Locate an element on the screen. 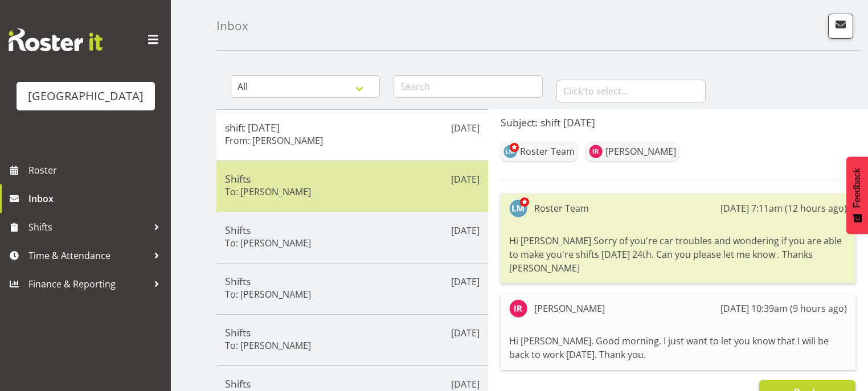  span: Inbox is located at coordinates (97, 198).